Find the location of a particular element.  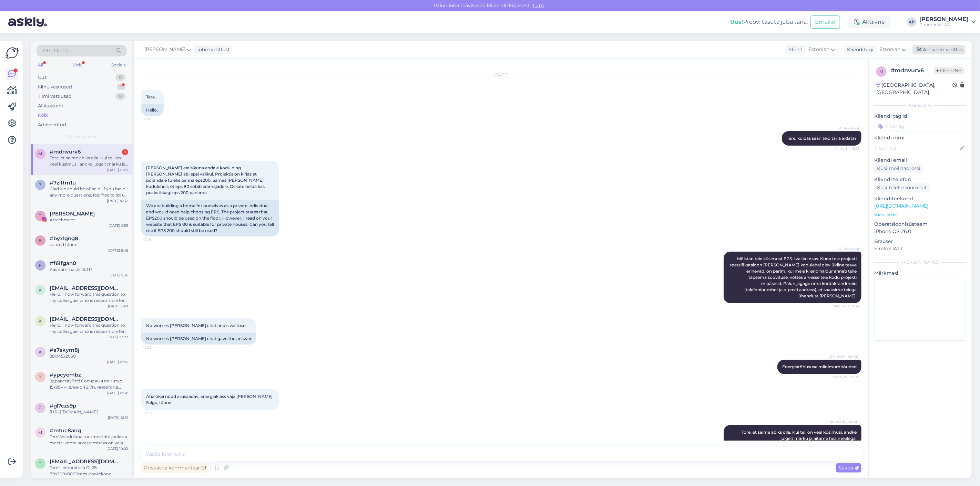

span: g is located at coordinates (40, 407).